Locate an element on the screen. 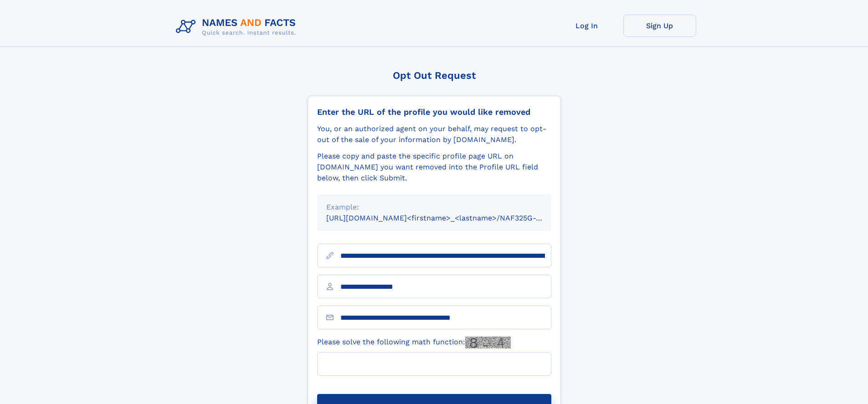  a: Log In is located at coordinates (587, 26).